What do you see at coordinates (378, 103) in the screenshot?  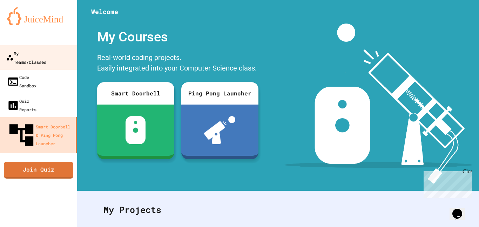 I see `img: banner-image-my-projects.png` at bounding box center [378, 103].